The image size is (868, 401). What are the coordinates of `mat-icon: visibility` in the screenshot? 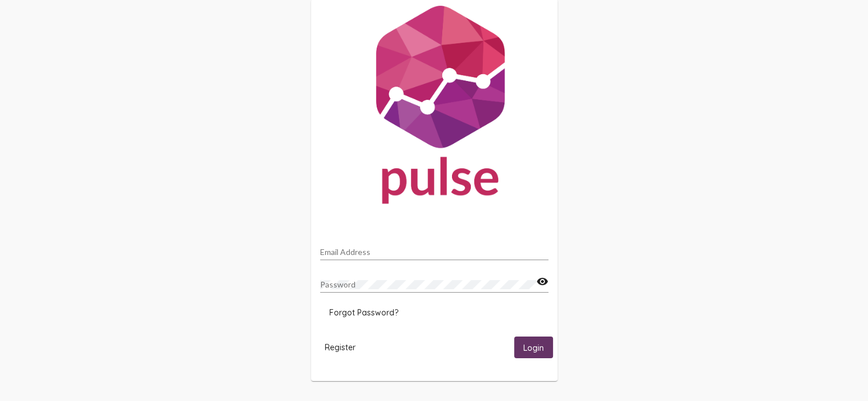 It's located at (542, 281).